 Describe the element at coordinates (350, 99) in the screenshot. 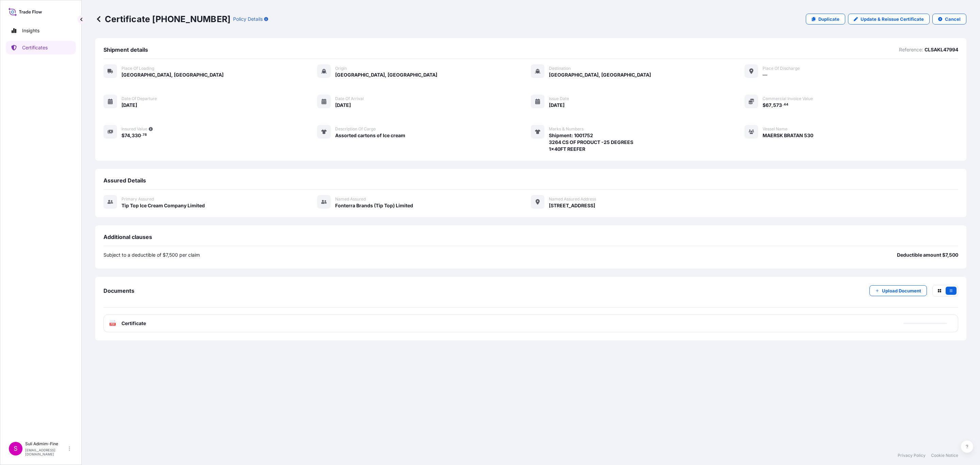

I see `span: Date of arrival` at that location.